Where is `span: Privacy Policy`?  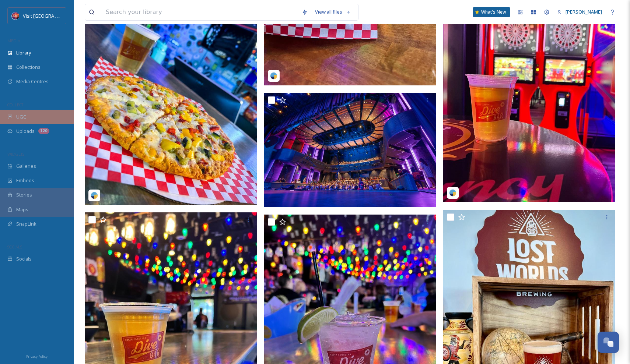 span: Privacy Policy is located at coordinates (37, 356).